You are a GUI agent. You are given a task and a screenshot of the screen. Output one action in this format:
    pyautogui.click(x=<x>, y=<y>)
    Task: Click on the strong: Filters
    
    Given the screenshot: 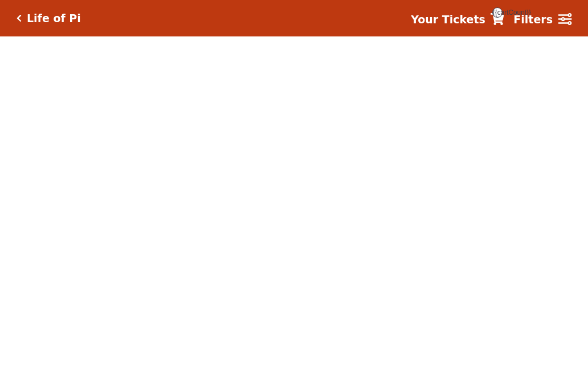 What is the action you would take?
    pyautogui.click(x=533, y=19)
    